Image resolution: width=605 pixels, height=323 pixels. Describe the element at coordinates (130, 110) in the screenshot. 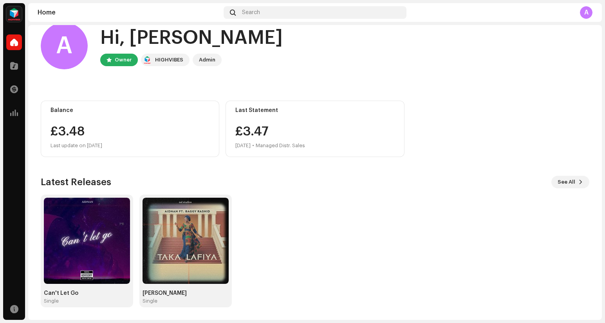

I see `div: Balance` at that location.